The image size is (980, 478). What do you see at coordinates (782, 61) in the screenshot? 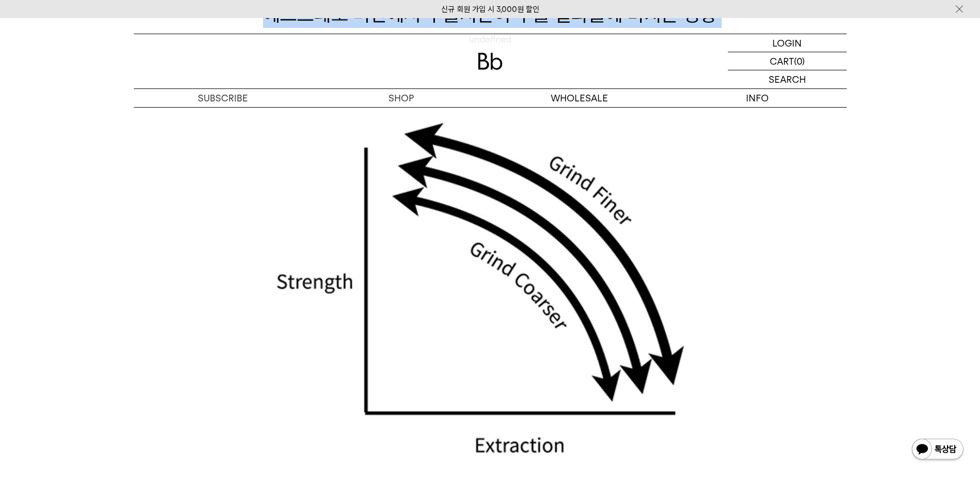
I see `p: CART` at bounding box center [782, 61].